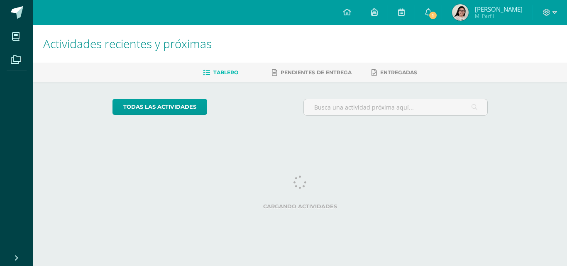 The height and width of the screenshot is (266, 567). What do you see at coordinates (398, 72) in the screenshot?
I see `span: Entregadas` at bounding box center [398, 72].